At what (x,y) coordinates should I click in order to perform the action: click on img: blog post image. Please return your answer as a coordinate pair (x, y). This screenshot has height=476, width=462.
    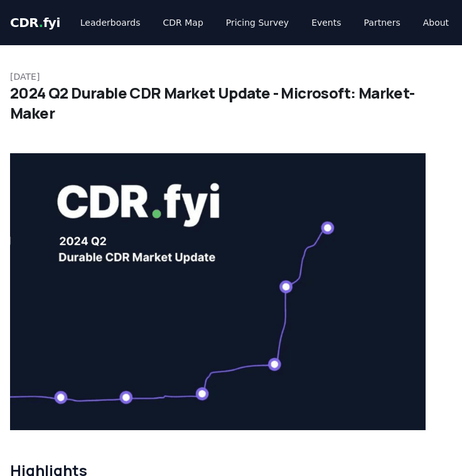
    Looking at the image, I should click on (218, 291).